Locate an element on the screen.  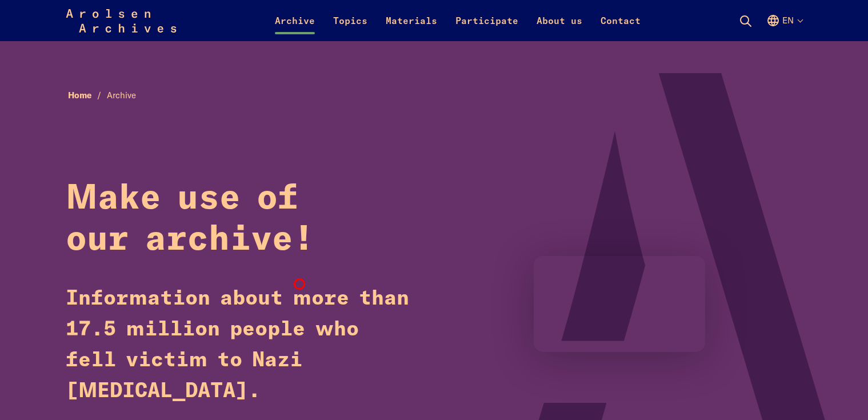
h1: Make use of our archive! is located at coordinates (239, 219).